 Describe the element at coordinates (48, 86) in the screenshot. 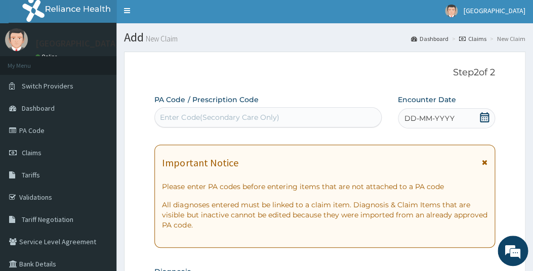

I see `span: Switch Providers` at that location.